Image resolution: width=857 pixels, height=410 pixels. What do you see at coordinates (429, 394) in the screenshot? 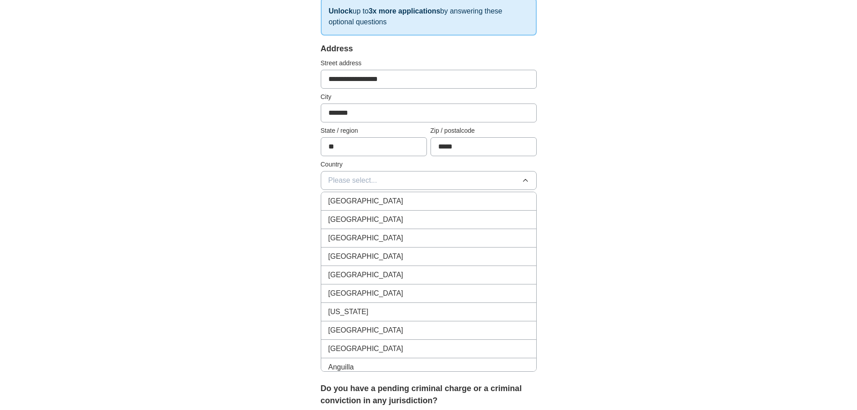
I see `label: Do you have a pending criminal charge or a criminal conviction in any jurisdiction?` at bounding box center [429, 394].